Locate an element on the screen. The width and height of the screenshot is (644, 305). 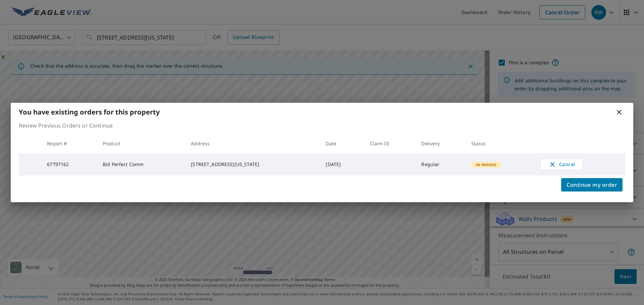
b: You have existing orders for this property is located at coordinates (89, 112).